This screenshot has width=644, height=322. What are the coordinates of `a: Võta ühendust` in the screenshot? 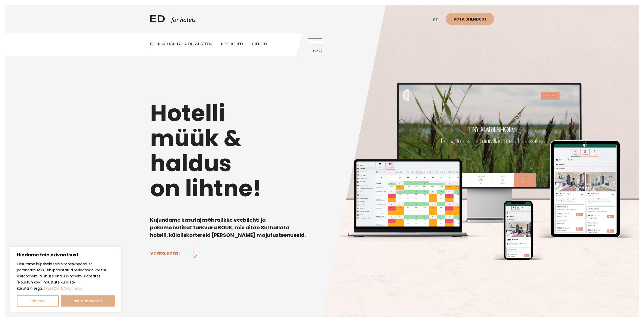 It's located at (470, 18).